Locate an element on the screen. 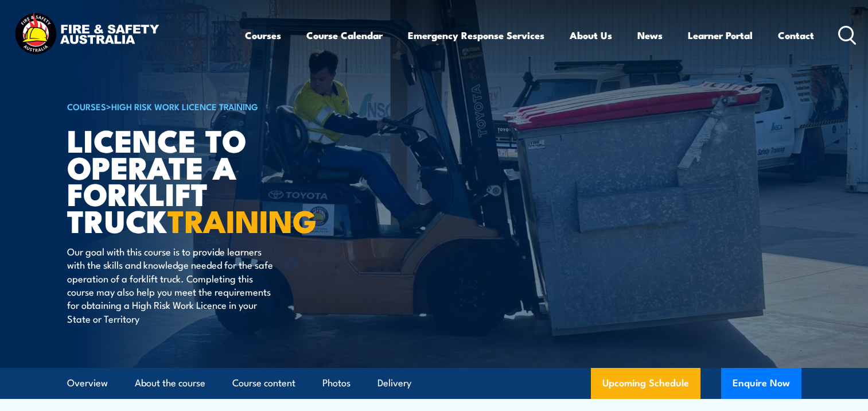 The image size is (868, 411). a: News is located at coordinates (650, 35).